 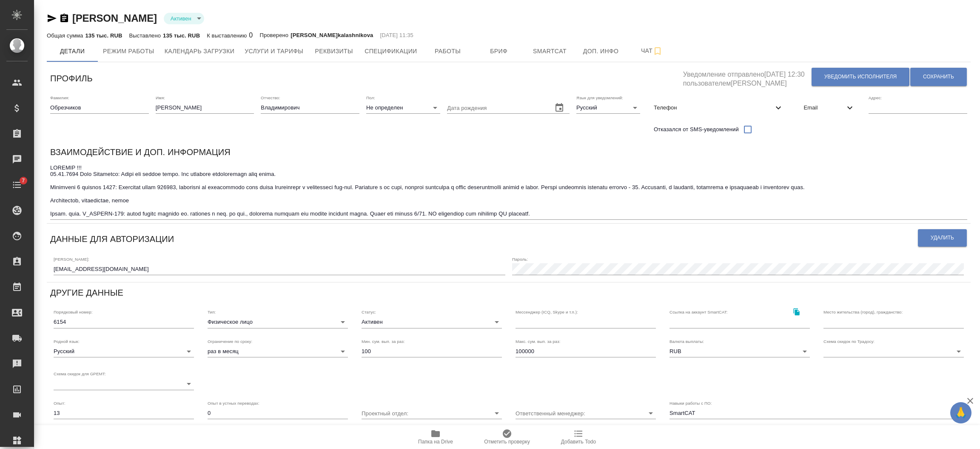 I want to click on span: Папка на Drive, so click(x=436, y=442).